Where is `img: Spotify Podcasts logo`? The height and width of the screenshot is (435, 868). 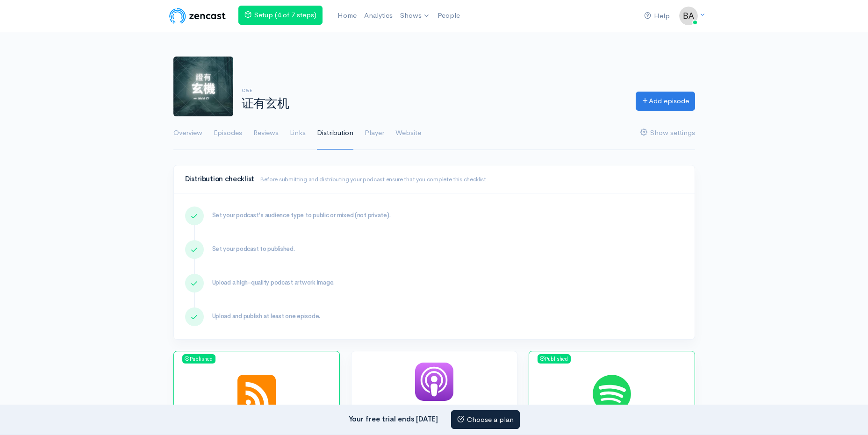 img: Spotify Podcasts logo is located at coordinates (612, 394).